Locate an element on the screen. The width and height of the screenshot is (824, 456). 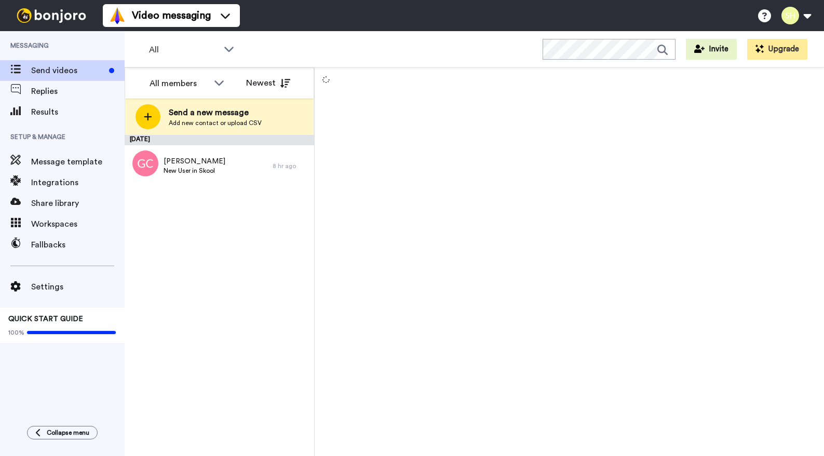
span: Fallbacks is located at coordinates (78, 245).